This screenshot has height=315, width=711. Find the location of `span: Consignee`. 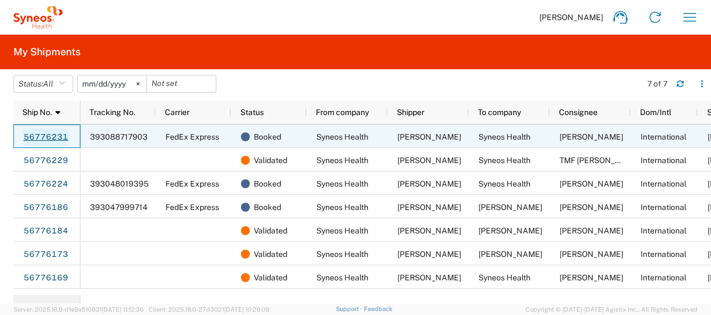

span: Consignee is located at coordinates (578, 112).